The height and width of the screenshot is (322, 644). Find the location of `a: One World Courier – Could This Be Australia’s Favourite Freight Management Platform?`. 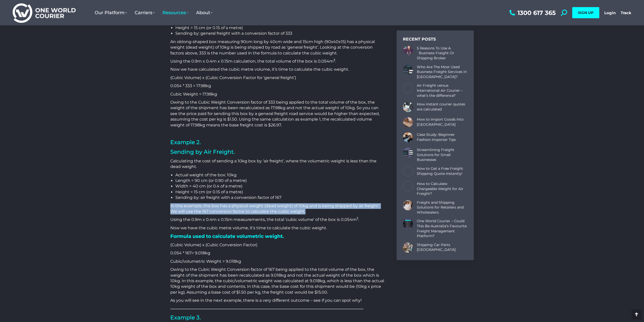

a: One World Courier – Could This Be Australia’s Favourite Freight Management Platform? is located at coordinates (442, 229).